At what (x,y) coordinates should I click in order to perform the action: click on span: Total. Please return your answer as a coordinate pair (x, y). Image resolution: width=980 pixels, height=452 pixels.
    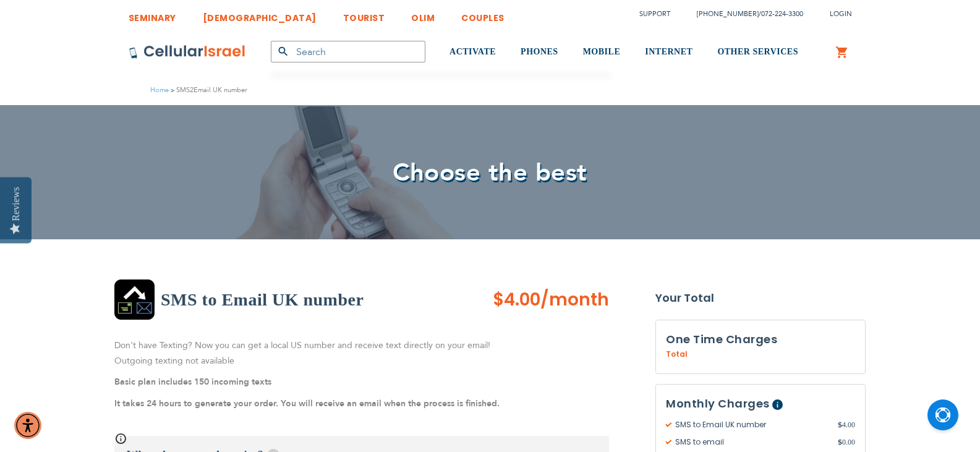
    Looking at the image, I should click on (677, 355).